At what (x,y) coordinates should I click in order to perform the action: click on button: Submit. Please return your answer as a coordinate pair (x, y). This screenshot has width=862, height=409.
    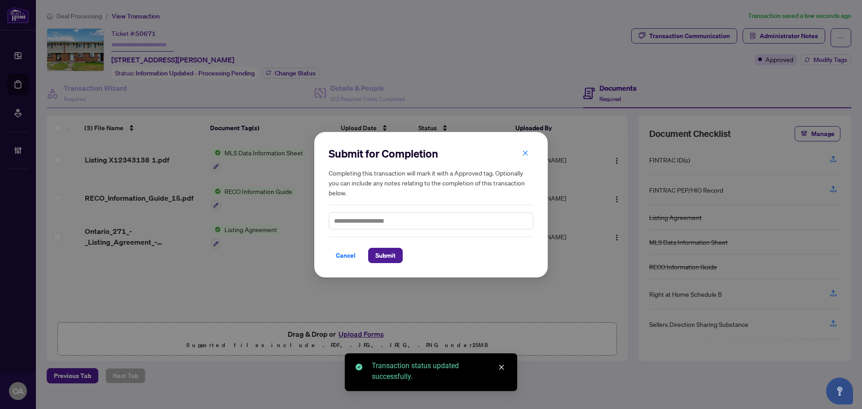
    Looking at the image, I should click on (385, 255).